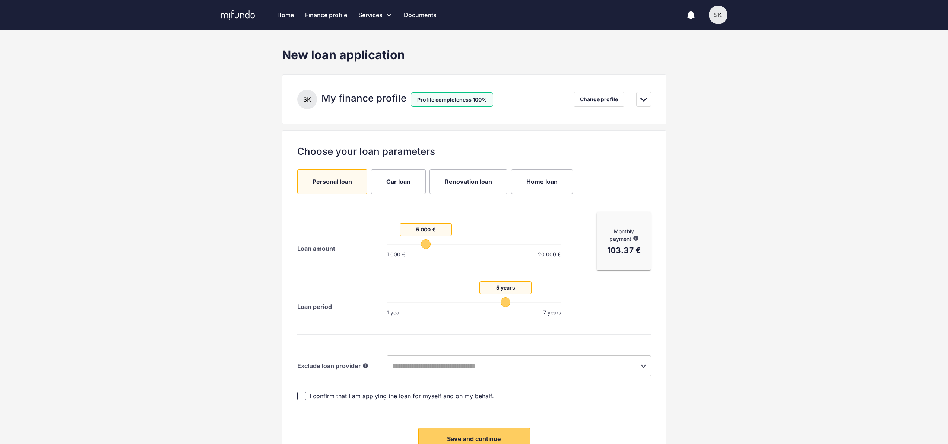 This screenshot has width=948, height=444. Describe the element at coordinates (396, 255) in the screenshot. I see `div: 1 000 €` at that location.